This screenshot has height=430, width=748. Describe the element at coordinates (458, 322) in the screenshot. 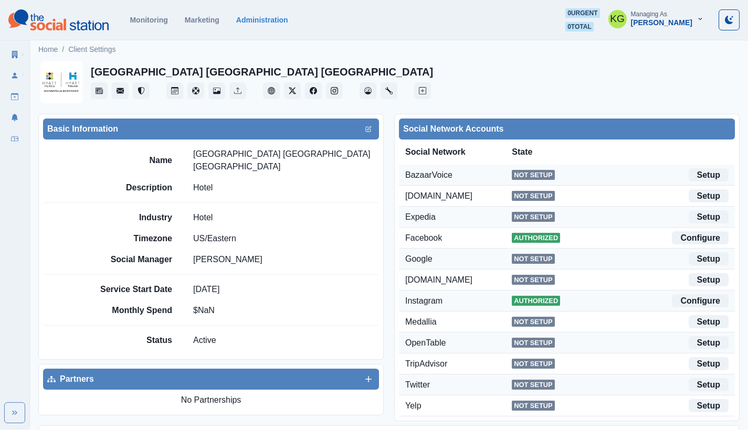

I see `div: Medallia` at that location.